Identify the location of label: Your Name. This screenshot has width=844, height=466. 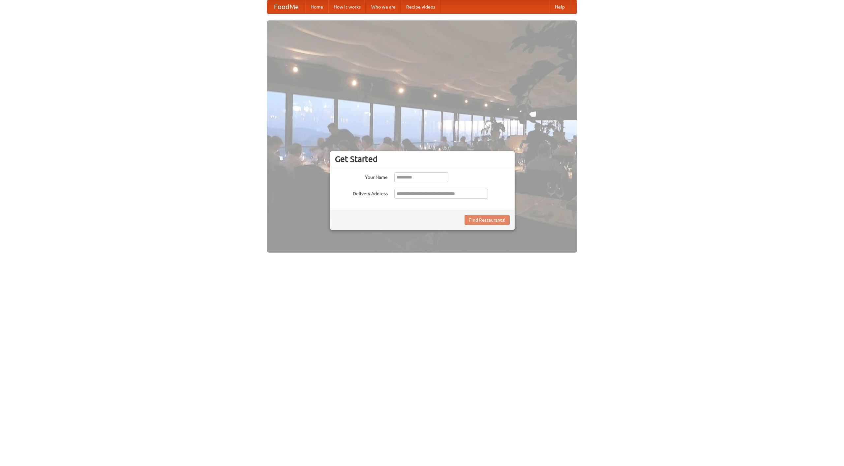
(361, 176).